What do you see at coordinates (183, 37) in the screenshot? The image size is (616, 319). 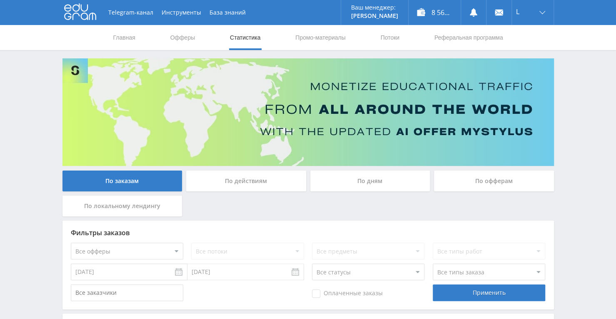 I see `a: Офферы` at bounding box center [183, 37].